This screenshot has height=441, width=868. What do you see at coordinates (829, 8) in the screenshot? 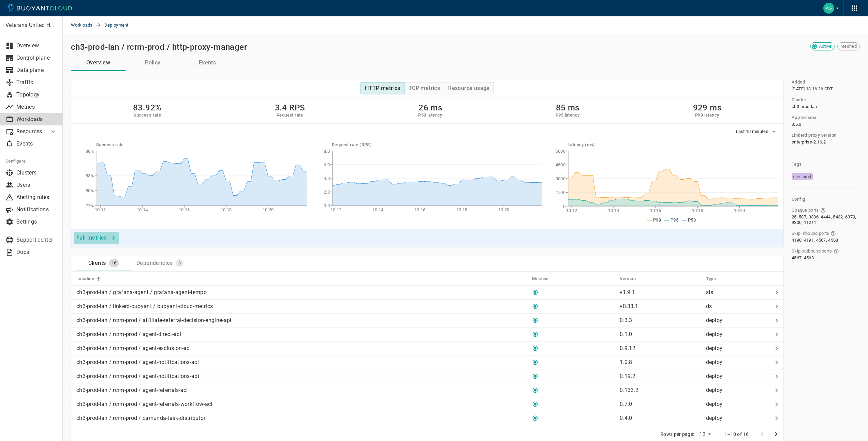
I see `img: Austin Gant` at bounding box center [829, 8].